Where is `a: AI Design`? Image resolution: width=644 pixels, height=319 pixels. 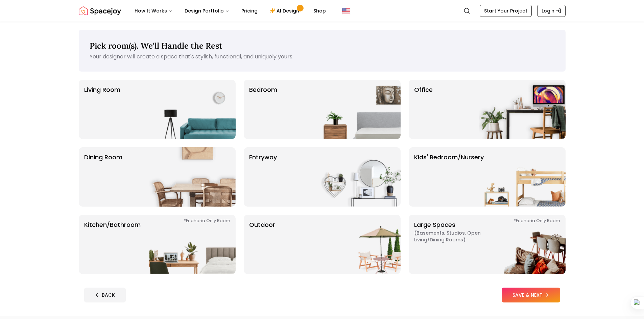 a: AI Design is located at coordinates (285, 11).